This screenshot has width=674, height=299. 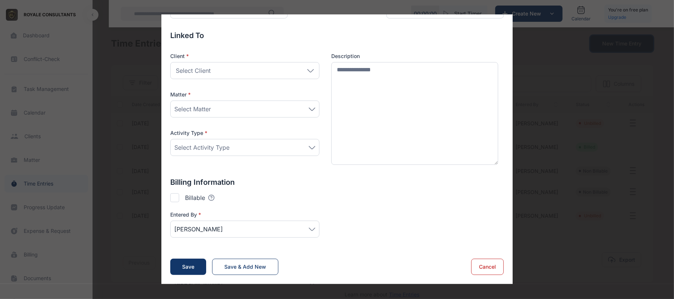 What do you see at coordinates (195, 198) in the screenshot?
I see `p: Billable` at bounding box center [195, 198].